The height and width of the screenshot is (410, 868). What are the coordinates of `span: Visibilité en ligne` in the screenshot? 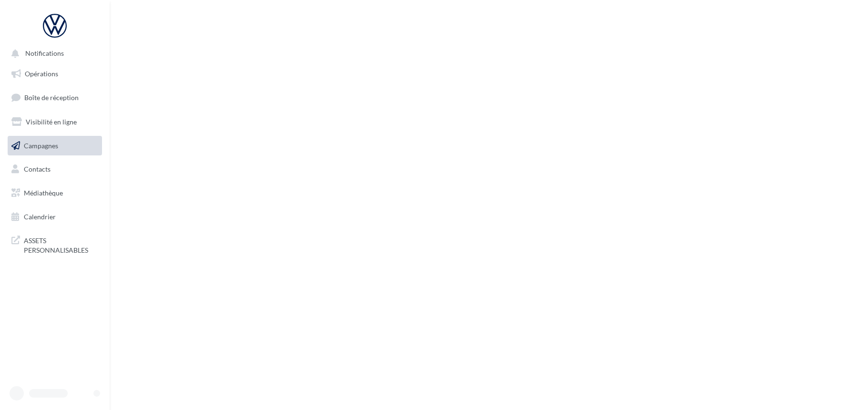 It's located at (51, 121).